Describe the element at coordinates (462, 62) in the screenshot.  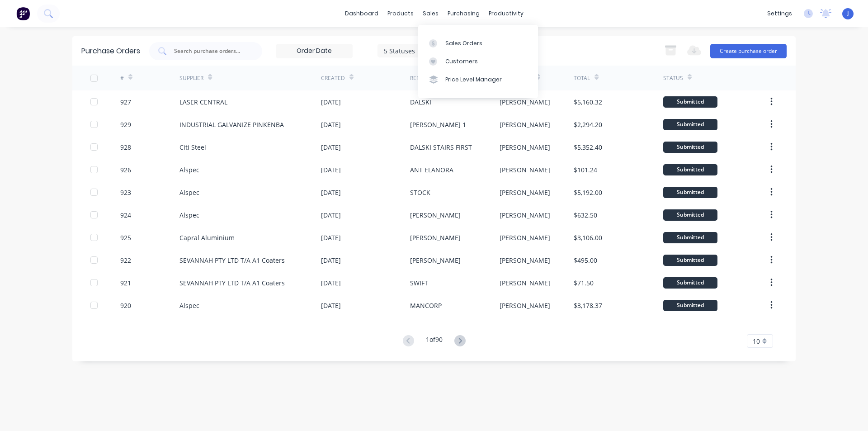
I see `div: Customers` at that location.